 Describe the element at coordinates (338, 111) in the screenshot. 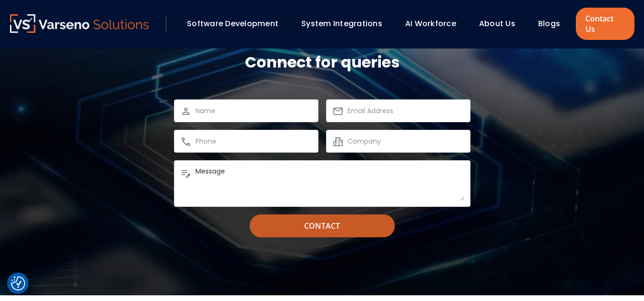

I see `img: mail-icon.png` at that location.